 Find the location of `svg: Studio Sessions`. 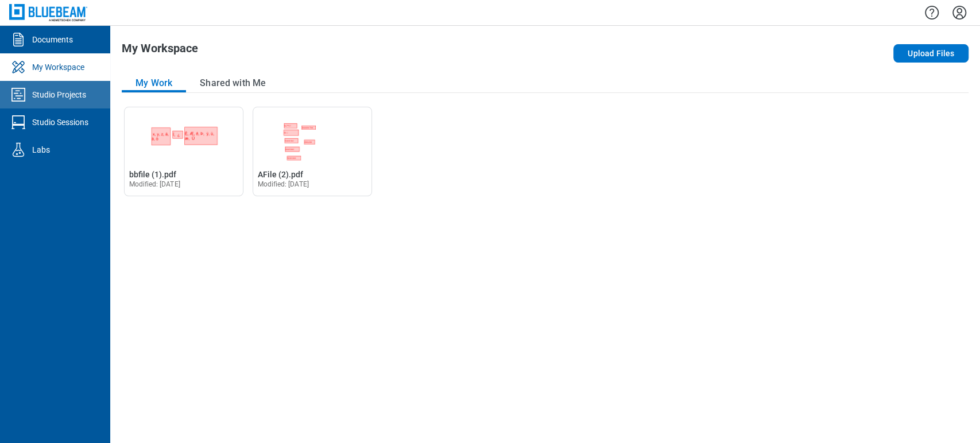

svg: Studio Sessions is located at coordinates (19, 122).